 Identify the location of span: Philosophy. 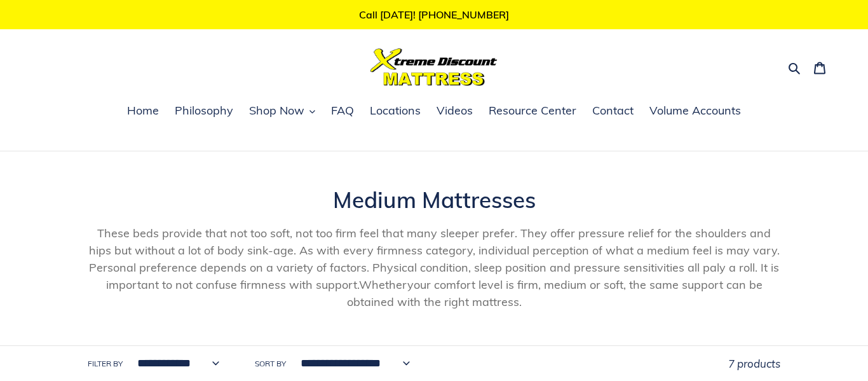
(204, 111).